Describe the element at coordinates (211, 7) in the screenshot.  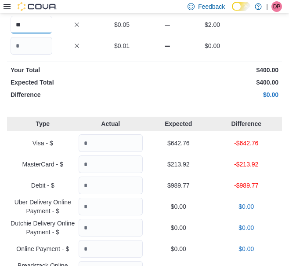
I see `span: Feedback` at that location.